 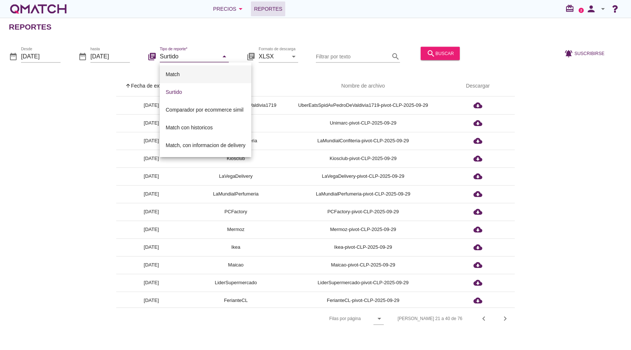 What do you see at coordinates (206, 92) in the screenshot?
I see `div: Surtido` at bounding box center [206, 92].